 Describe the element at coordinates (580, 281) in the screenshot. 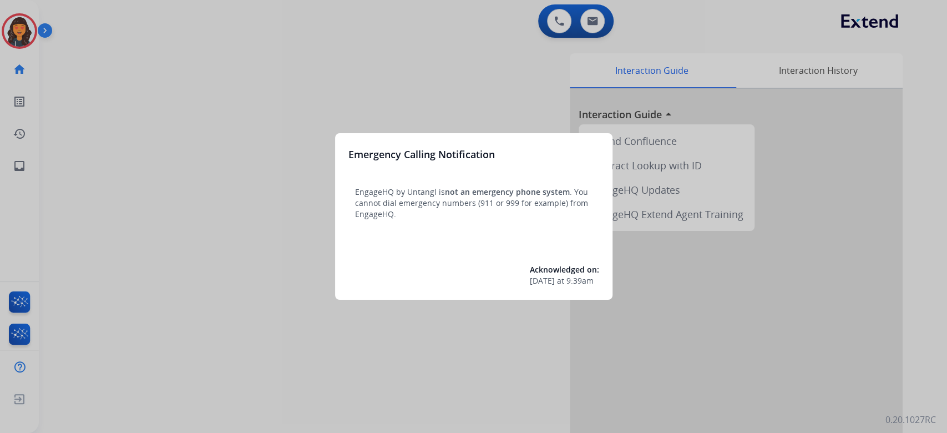

I see `span: 9:39am` at that location.